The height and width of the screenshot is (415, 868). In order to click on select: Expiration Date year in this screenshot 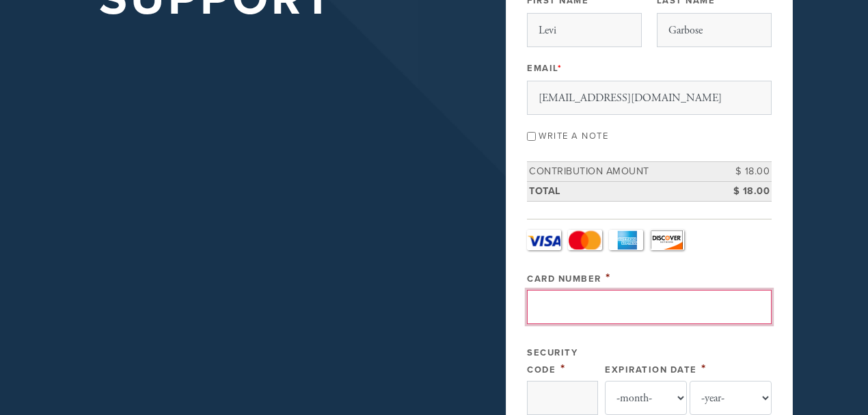, I will do `click(730, 398)`.